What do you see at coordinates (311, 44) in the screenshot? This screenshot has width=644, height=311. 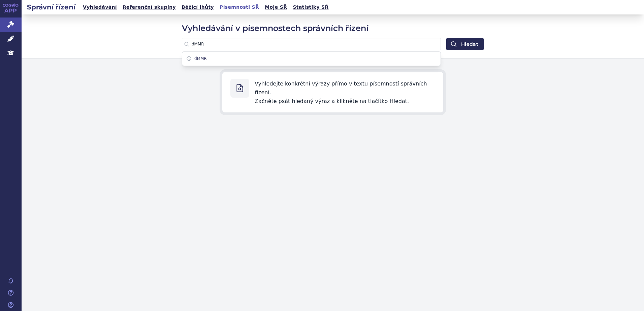 I see `input: např. §39b odst. 2 písm. b), rovnováhy mezi dvěma protipóly, nejbližší terapeuticky porovnatelný,...` at bounding box center [311, 44].